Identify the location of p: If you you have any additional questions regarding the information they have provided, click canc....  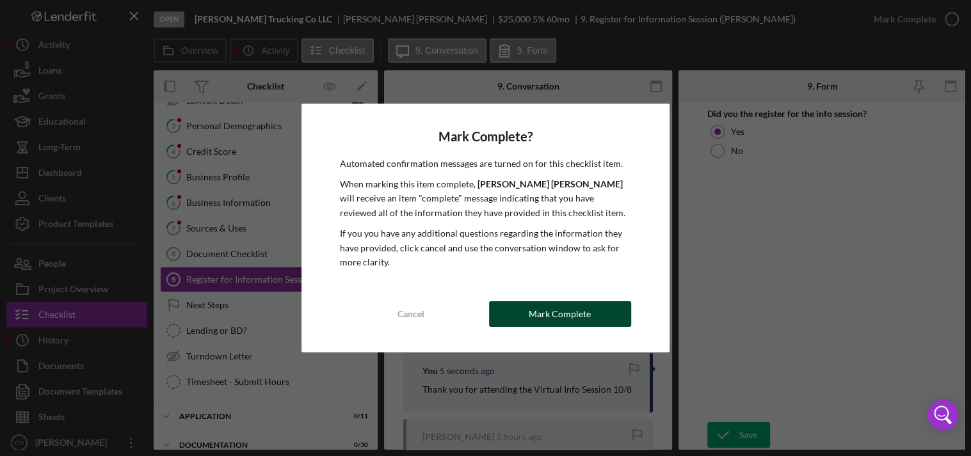
(485, 248).